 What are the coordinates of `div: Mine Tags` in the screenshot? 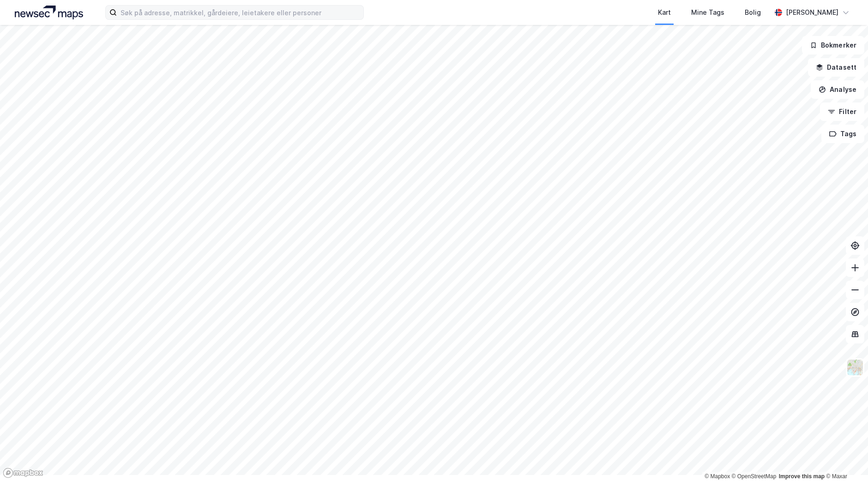 It's located at (708, 12).